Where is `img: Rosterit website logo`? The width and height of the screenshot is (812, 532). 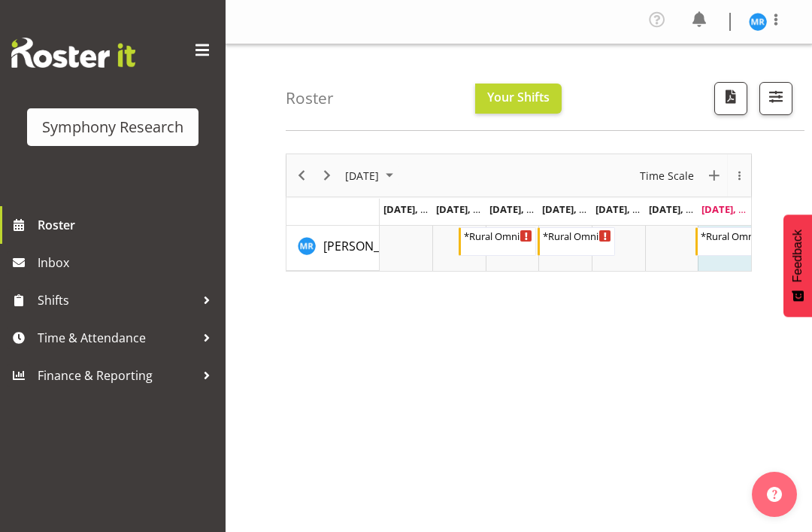
img: Rosterit website logo is located at coordinates (73, 53).